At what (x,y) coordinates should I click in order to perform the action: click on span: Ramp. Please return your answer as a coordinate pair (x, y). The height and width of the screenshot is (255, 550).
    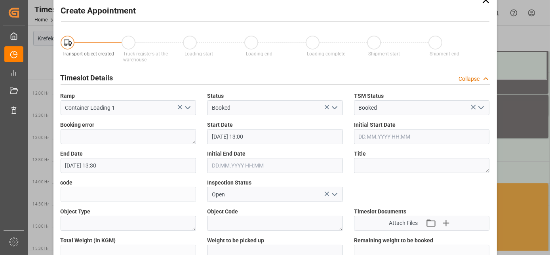
    Looking at the image, I should click on (68, 96).